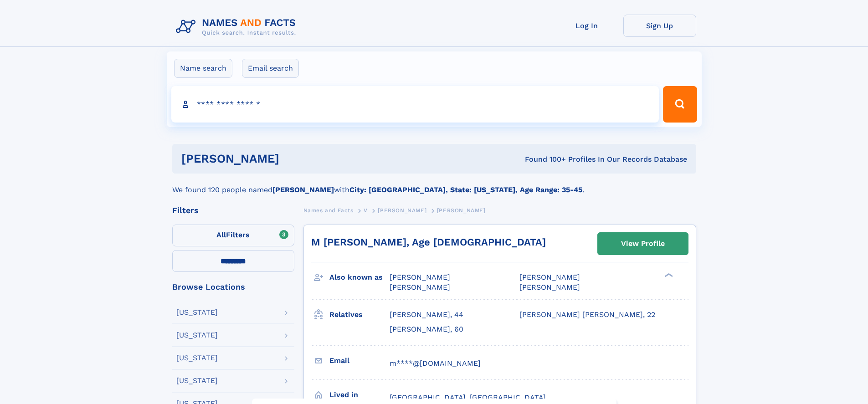 This screenshot has width=868, height=404. What do you see at coordinates (233, 211) in the screenshot?
I see `div: Filters` at bounding box center [233, 211].